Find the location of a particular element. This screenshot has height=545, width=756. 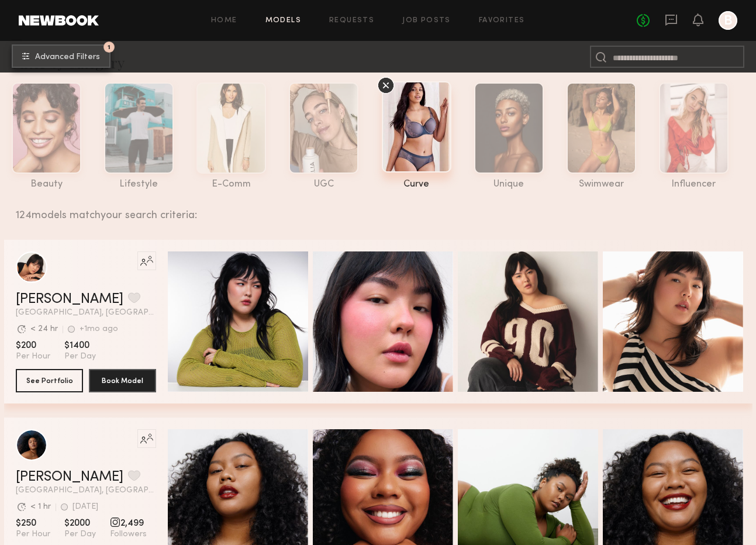

span: $200 is located at coordinates (33, 346).